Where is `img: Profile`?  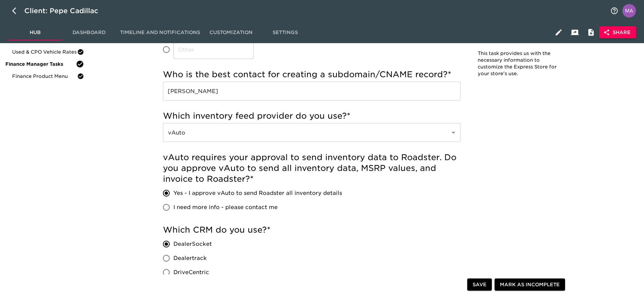
img: Profile is located at coordinates (629, 11).